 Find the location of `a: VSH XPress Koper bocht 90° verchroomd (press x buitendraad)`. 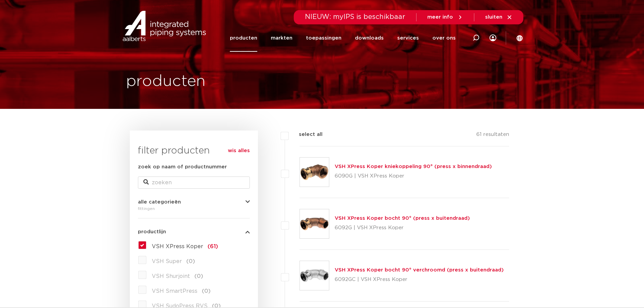

a: VSH XPress Koper bocht 90° verchroomd (press x buitendraad) is located at coordinates (420, 270).